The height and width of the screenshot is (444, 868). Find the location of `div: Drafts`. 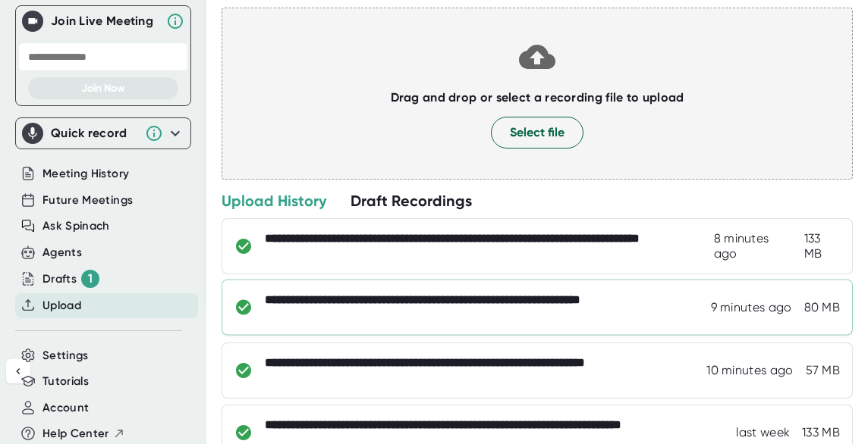

div: Drafts is located at coordinates (71, 279).